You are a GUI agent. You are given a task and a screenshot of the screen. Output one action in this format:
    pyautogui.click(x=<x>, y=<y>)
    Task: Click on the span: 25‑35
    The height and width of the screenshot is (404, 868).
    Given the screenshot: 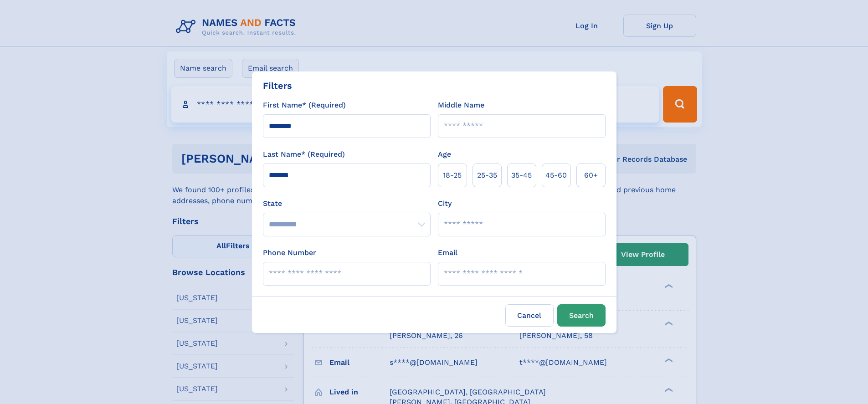 What is the action you would take?
    pyautogui.click(x=487, y=175)
    